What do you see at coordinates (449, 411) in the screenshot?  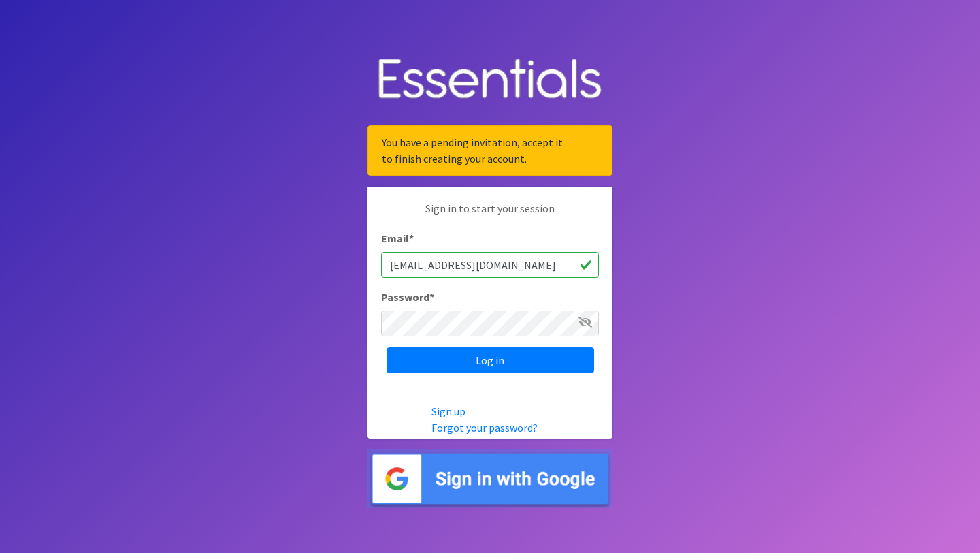 I see `a: Sign up` at bounding box center [449, 411].